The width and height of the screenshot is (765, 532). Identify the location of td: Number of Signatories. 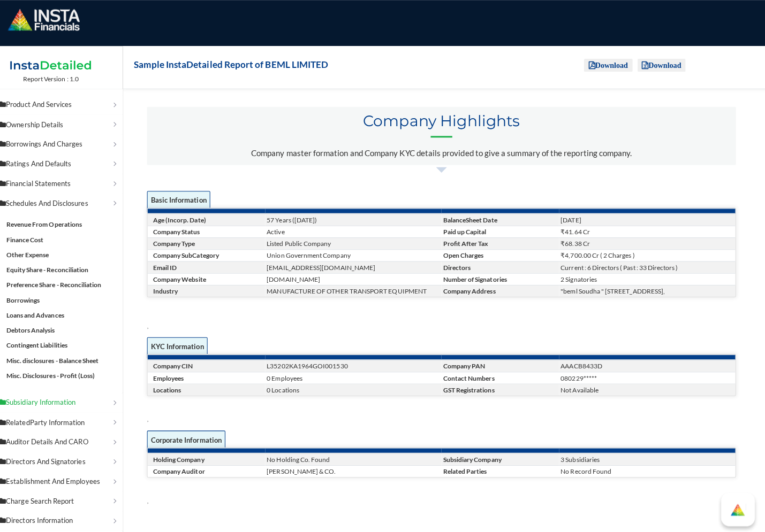
(502, 277).